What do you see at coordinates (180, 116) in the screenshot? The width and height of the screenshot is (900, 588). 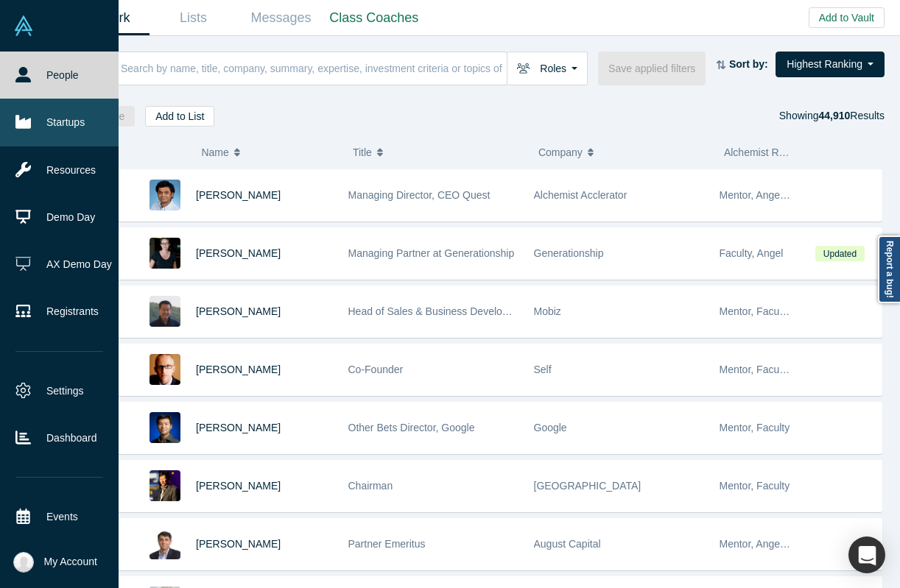 I see `button: Add to List` at bounding box center [180, 116].